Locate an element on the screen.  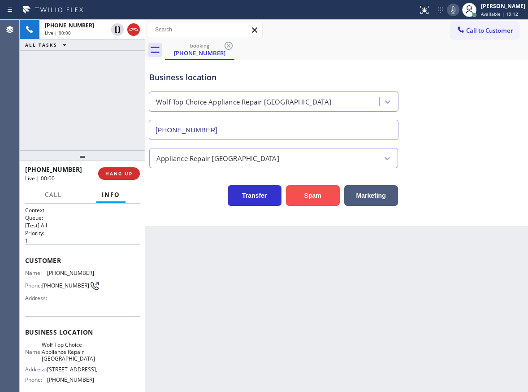
h1: Context is located at coordinates (82, 210).